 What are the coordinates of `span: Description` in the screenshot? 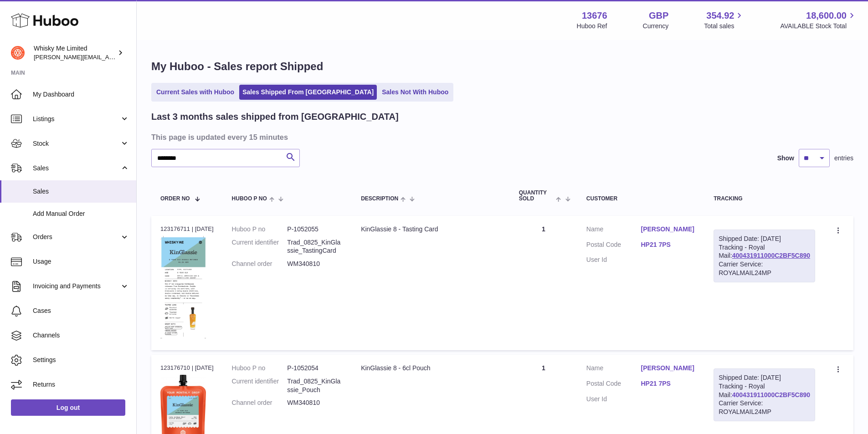 It's located at (380, 199).